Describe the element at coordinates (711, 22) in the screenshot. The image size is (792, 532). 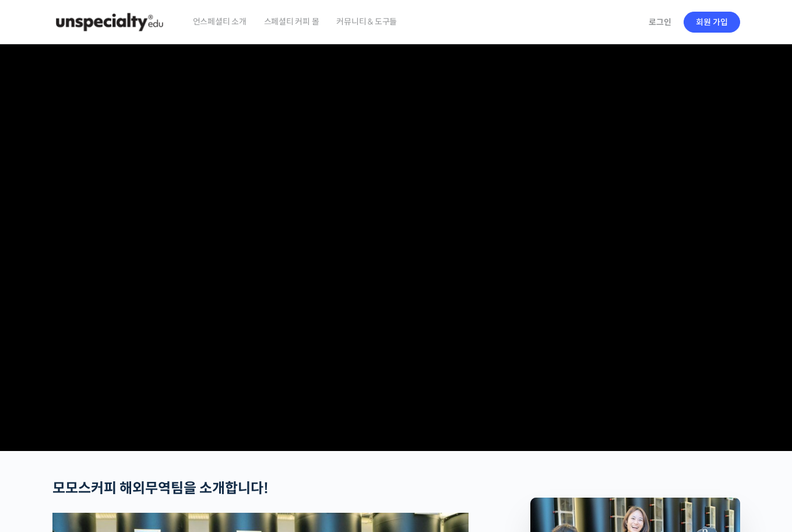
I see `a: 회원 가입` at that location.